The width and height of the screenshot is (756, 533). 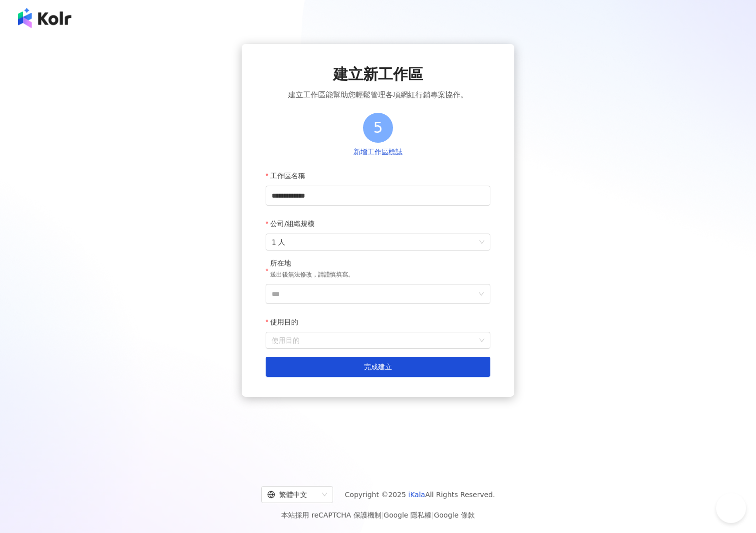 What do you see at coordinates (378, 196) in the screenshot?
I see `input: 工作區名稱` at bounding box center [378, 196].